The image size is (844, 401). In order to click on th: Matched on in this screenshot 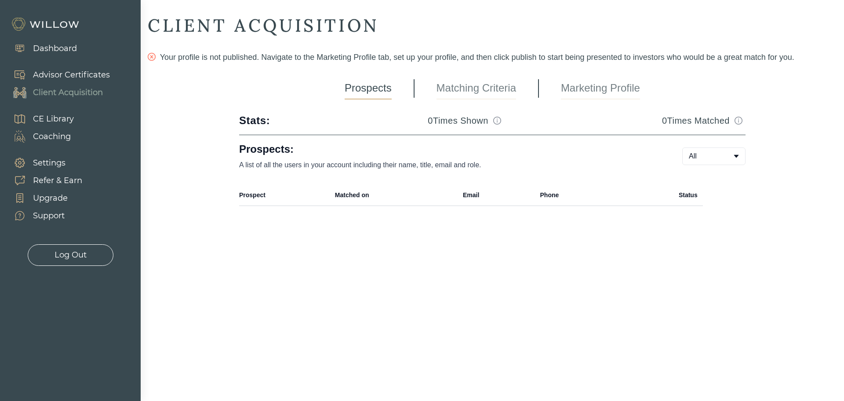, I will do `click(394, 195)`.